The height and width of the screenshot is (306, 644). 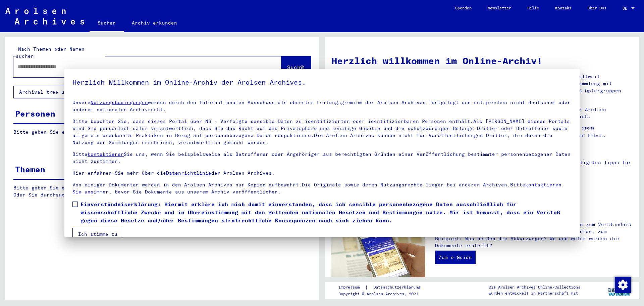 I want to click on p: Bitte Sie uns, wenn Sie beispielsweise als Betroffener oder Angehöriger aus berechtigten Gründen ..., so click(x=322, y=158).